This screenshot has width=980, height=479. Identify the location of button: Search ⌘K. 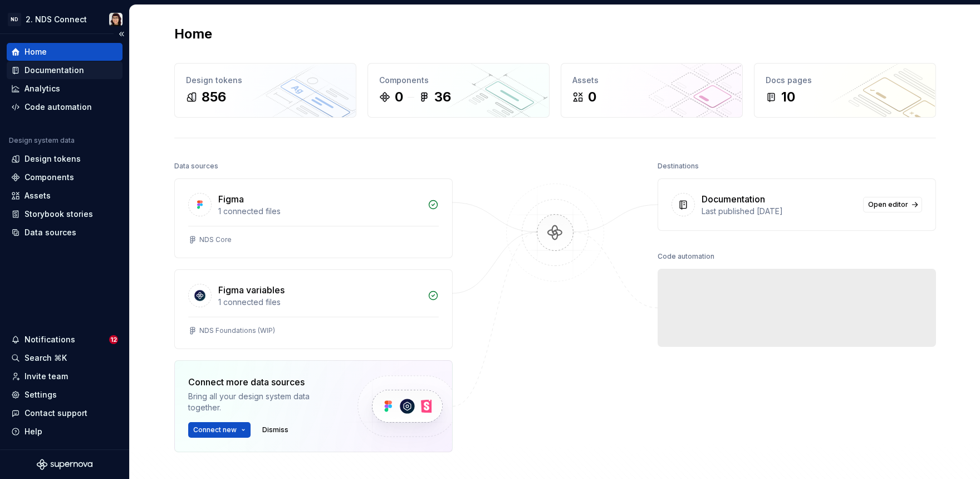
(65, 358).